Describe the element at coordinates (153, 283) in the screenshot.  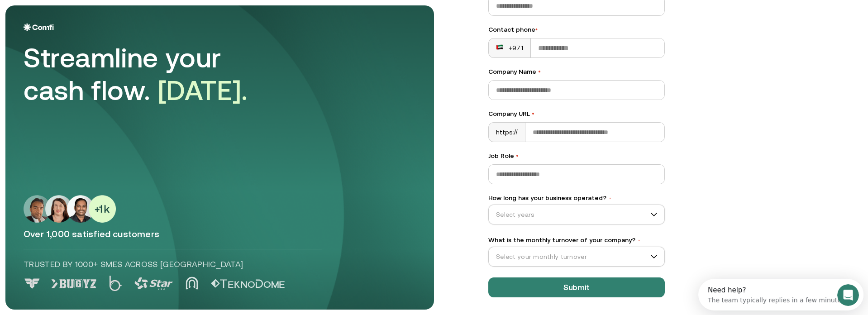
I see `img: Logo 3` at that location.